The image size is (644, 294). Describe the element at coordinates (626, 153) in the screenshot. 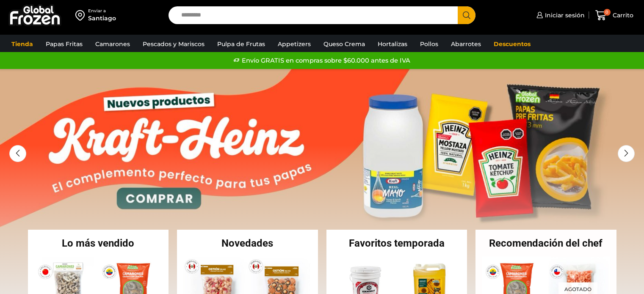

I see `div: Next slide` at that location.